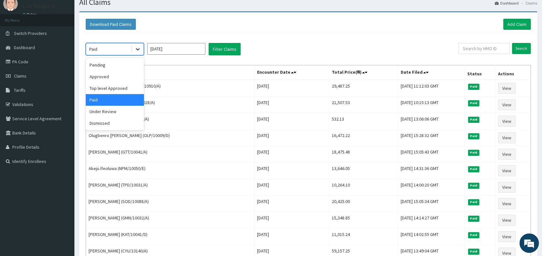  What do you see at coordinates (115, 65) in the screenshot?
I see `div: Pending` at bounding box center [115, 65].